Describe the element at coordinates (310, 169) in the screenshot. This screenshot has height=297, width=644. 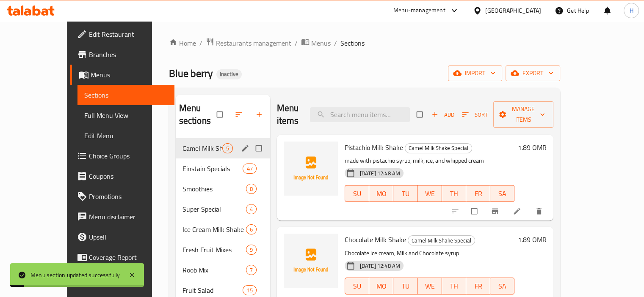
I see `img: Pistachio Milk Shake` at that location.